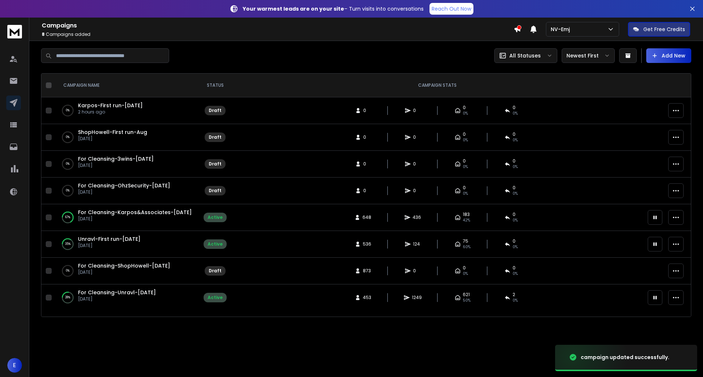  Describe the element at coordinates (466, 220) in the screenshot. I see `span: 42 %` at that location.